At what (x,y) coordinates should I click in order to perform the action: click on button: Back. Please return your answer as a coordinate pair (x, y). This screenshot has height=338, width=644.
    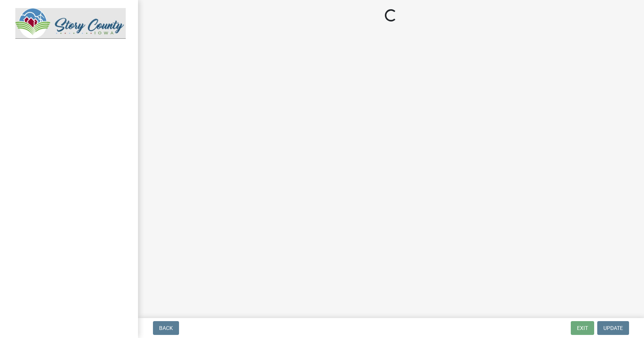
    Looking at the image, I should click on (166, 328).